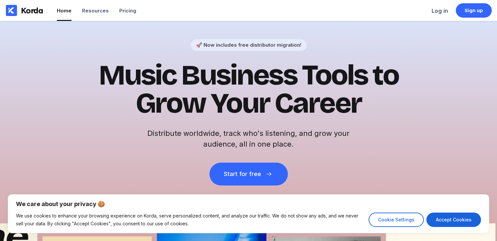  I want to click on div: Sign up, so click(474, 10).